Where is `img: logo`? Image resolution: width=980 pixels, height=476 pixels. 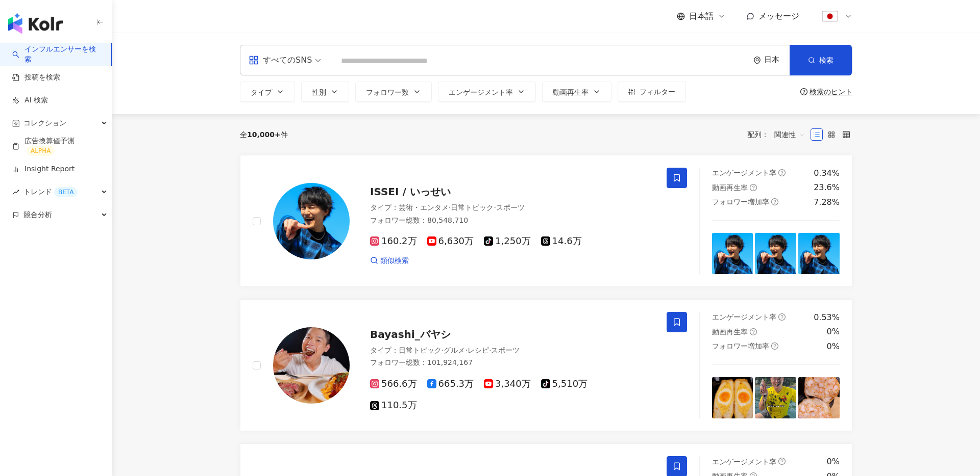 img: logo is located at coordinates (35, 23).